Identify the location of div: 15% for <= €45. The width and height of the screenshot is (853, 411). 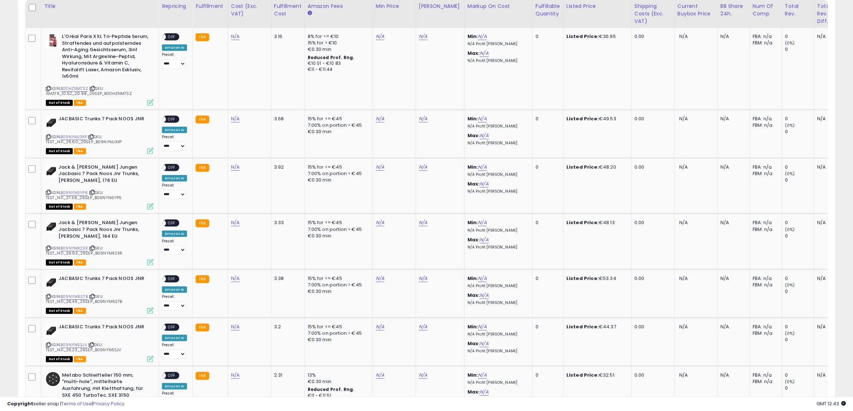
(337, 279).